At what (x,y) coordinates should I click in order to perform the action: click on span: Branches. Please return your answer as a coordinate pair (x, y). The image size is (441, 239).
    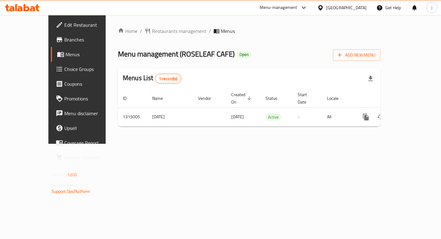
    Looking at the image, I should click on (91, 40).